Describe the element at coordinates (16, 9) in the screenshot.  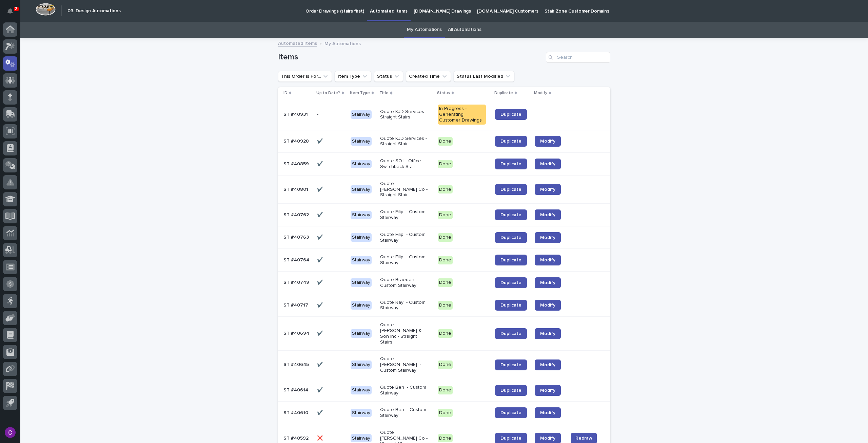
I see `p: 2` at that location.